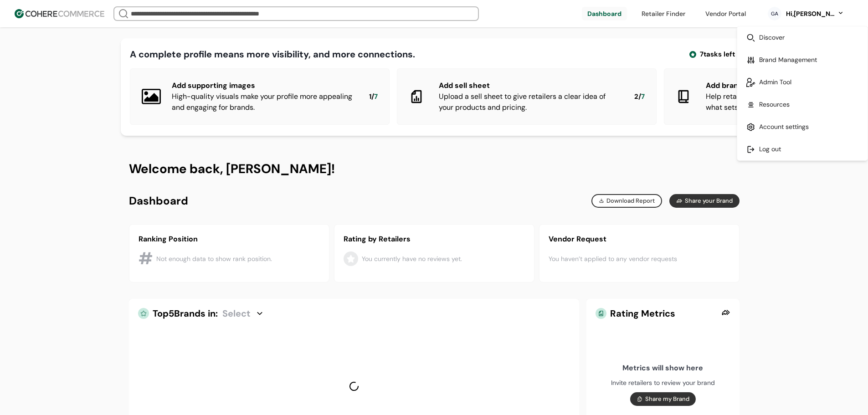 The image size is (868, 415). Describe the element at coordinates (662, 368) in the screenshot. I see `div: Metrics will show here` at that location.